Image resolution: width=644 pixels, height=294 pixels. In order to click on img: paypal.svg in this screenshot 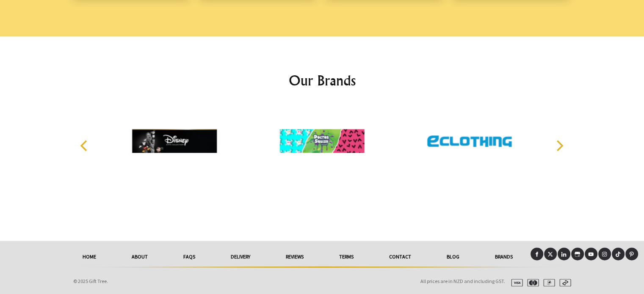, I will do `click(547, 283)`.